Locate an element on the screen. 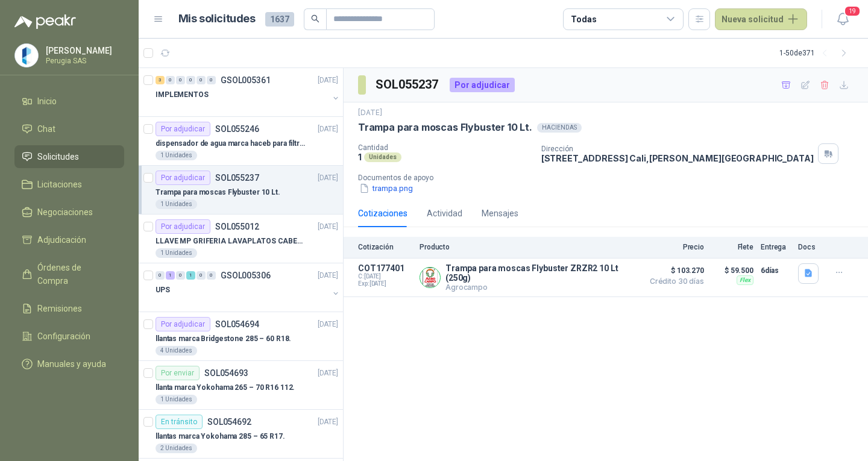 The image size is (868, 461). button: Nueva solicitud is located at coordinates (760, 19).